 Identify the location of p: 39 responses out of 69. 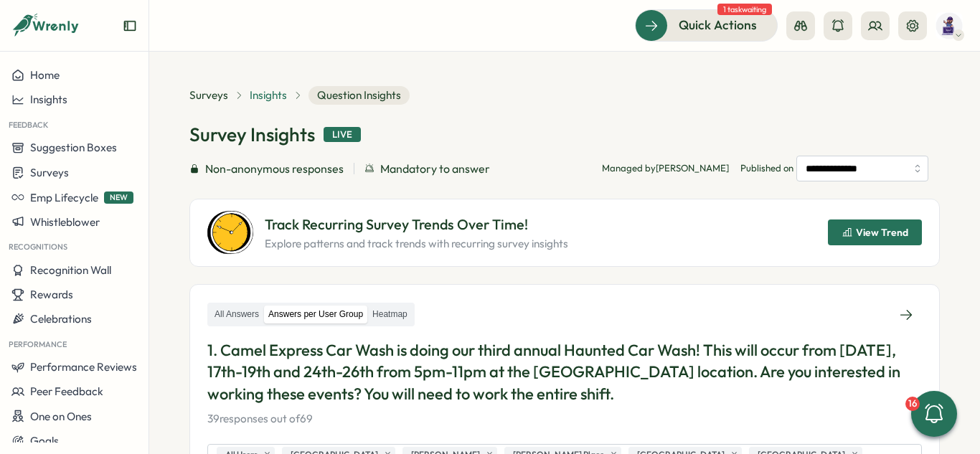
(565, 419).